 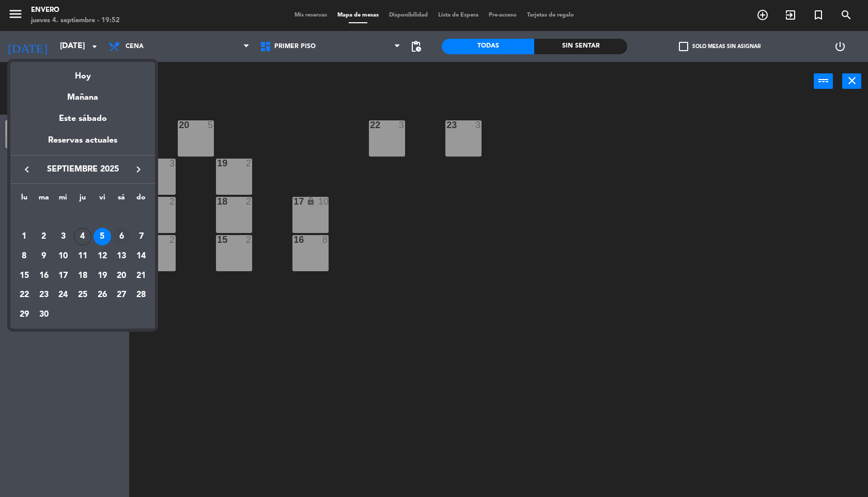 What do you see at coordinates (141, 237) in the screenshot?
I see `td: 7 de septiembre de 2025` at bounding box center [141, 237].